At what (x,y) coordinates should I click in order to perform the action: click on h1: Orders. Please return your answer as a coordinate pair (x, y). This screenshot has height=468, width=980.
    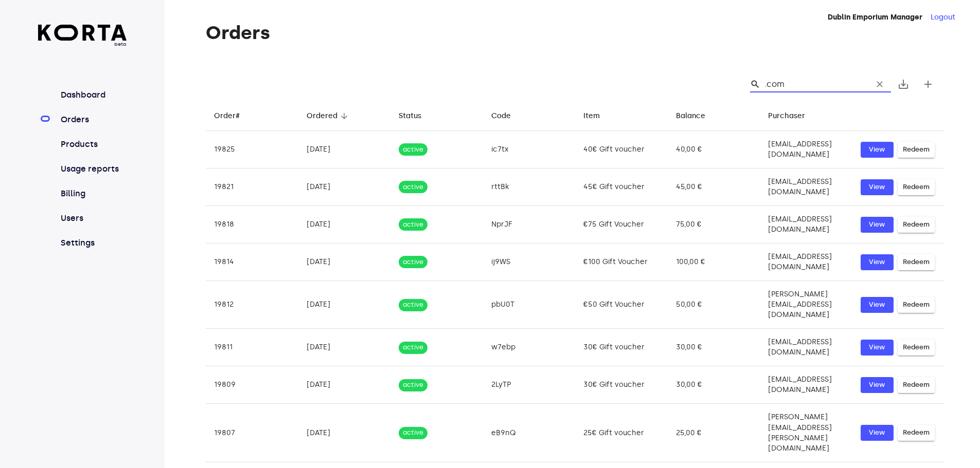
    Looking at the image, I should click on (575, 33).